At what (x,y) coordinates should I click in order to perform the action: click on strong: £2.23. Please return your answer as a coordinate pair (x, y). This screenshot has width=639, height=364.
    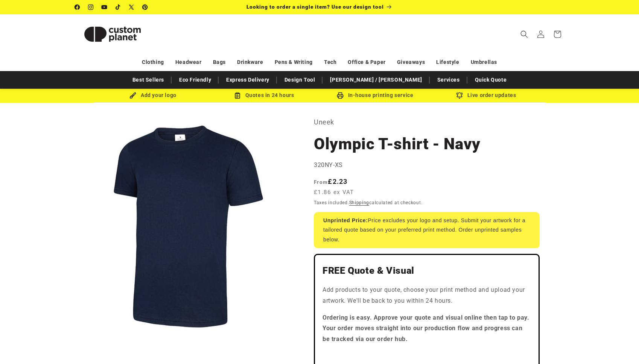
    Looking at the image, I should click on (331, 181).